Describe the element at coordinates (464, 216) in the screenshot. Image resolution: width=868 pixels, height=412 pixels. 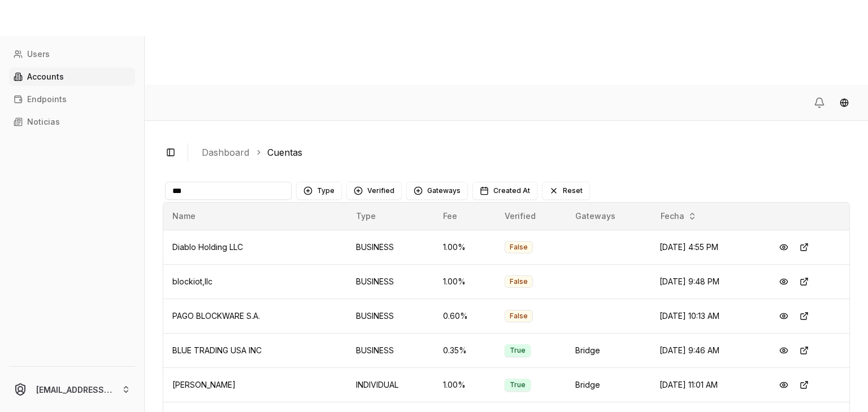
I see `th: Fee` at that location.